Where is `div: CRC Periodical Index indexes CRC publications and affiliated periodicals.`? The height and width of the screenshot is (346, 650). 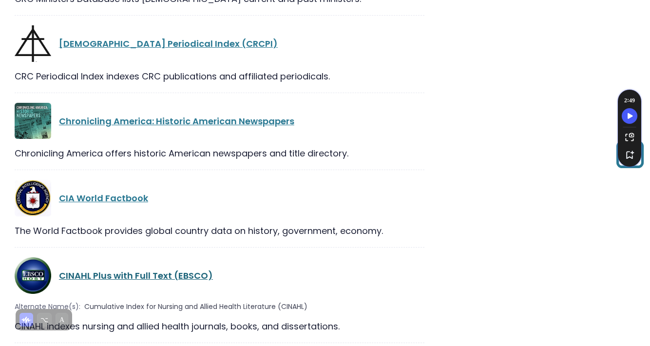
div: CRC Periodical Index indexes CRC publications and affiliated periodicals. is located at coordinates (219, 76).